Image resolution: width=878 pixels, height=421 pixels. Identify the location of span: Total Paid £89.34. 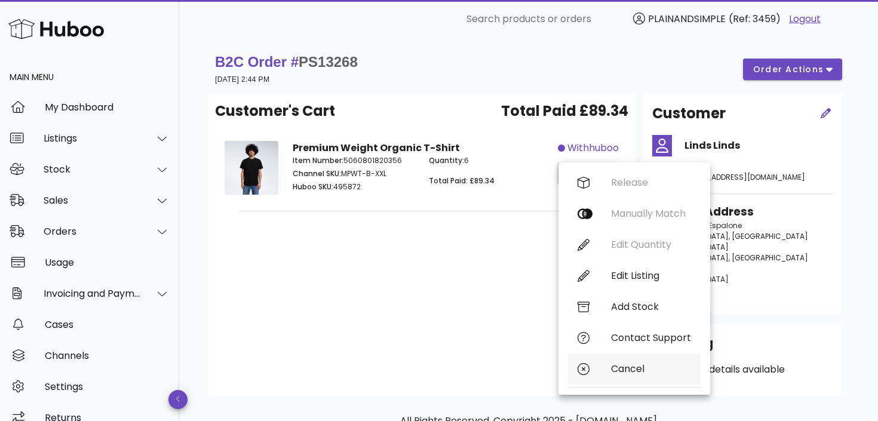
(565, 111).